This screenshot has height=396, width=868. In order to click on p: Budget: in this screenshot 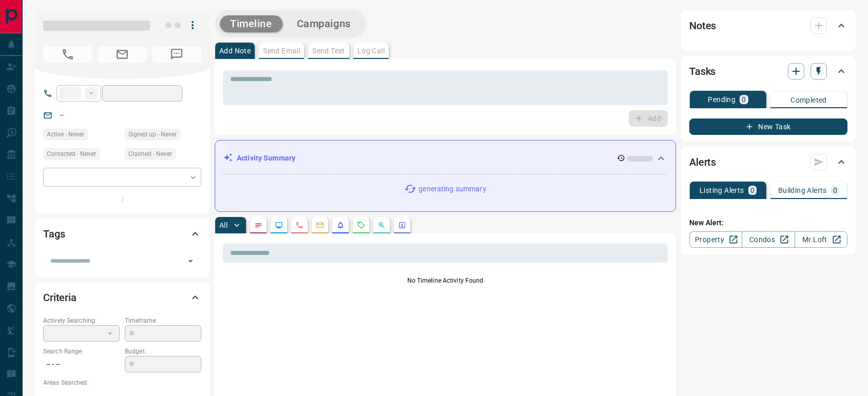, I will do `click(163, 352)`.